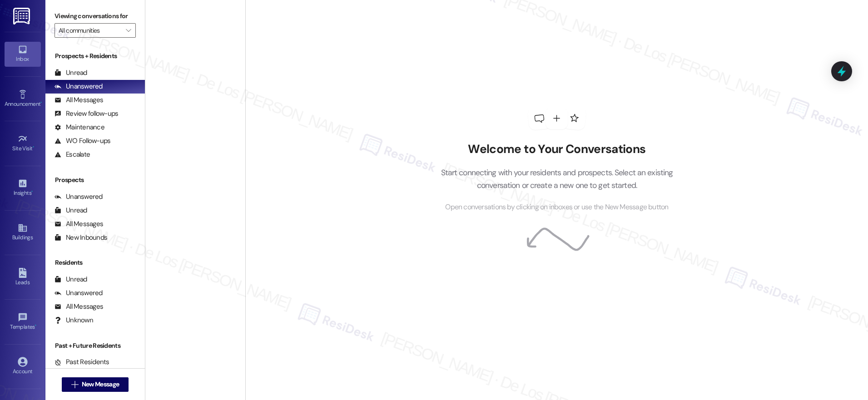  I want to click on div: New Inbounds, so click(81, 238).